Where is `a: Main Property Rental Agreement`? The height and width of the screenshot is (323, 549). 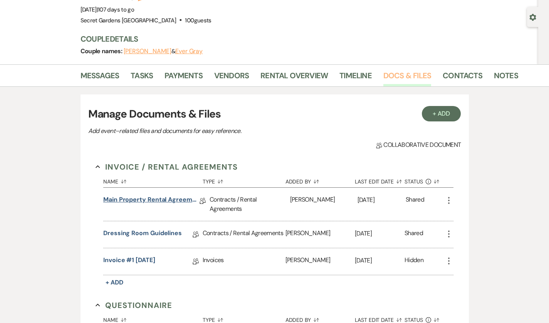
a: Main Property Rental Agreement is located at coordinates (151, 201).